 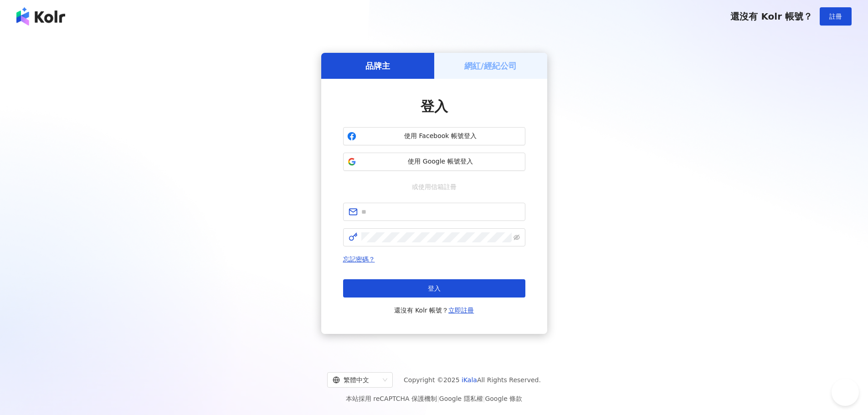 What do you see at coordinates (470, 380) in the screenshot?
I see `a: iKala` at bounding box center [470, 380].